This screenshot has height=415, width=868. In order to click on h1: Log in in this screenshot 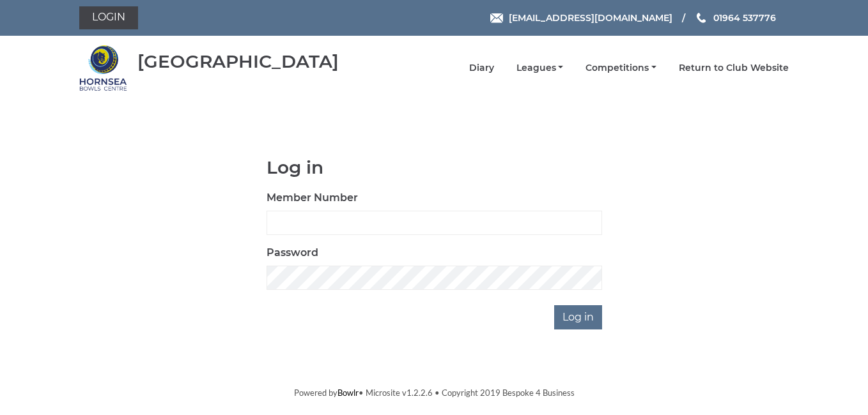, I will do `click(434, 167)`.